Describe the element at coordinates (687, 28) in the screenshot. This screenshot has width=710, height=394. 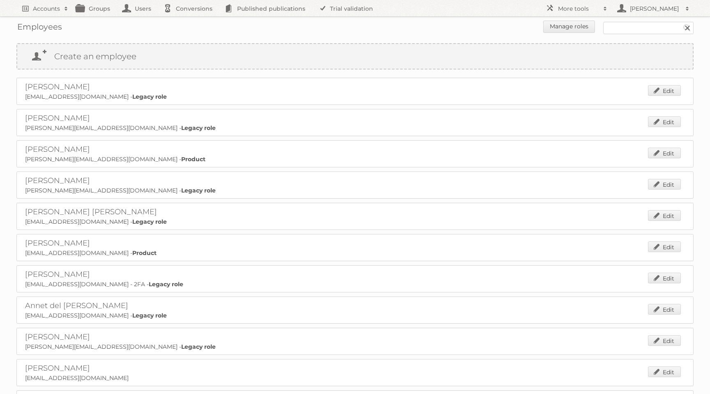
I see `input: Search` at that location.